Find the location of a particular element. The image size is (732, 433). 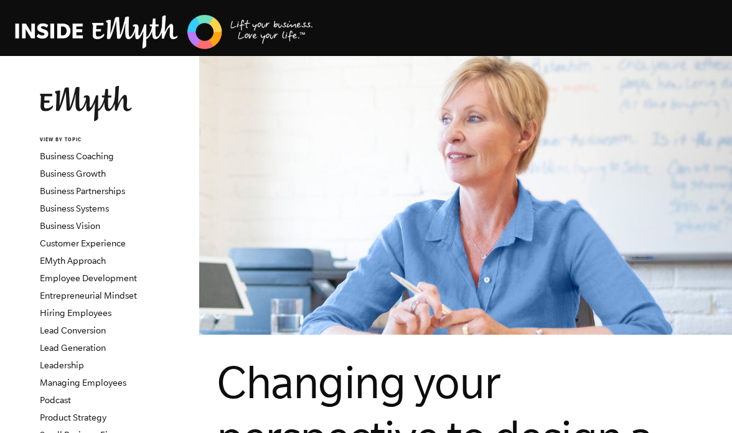

a: Business Growth is located at coordinates (73, 174).